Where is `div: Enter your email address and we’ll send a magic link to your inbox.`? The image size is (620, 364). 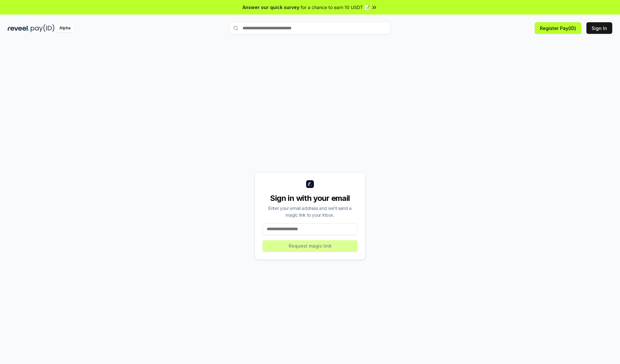 div: Enter your email address and we’ll send a magic link to your inbox. is located at coordinates (310, 211).